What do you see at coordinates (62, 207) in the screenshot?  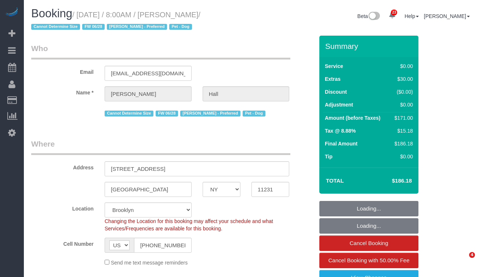 I see `label: Location` at bounding box center [62, 207].